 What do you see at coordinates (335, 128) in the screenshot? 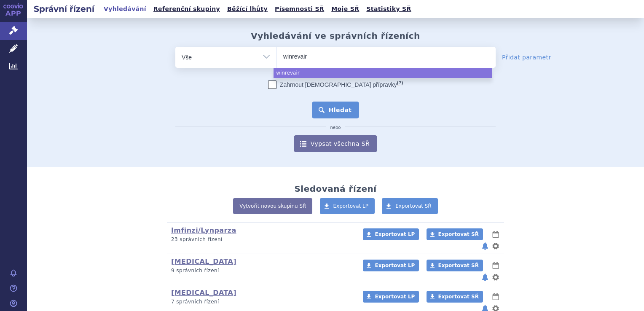
I see `i: nebo` at bounding box center [335, 128].